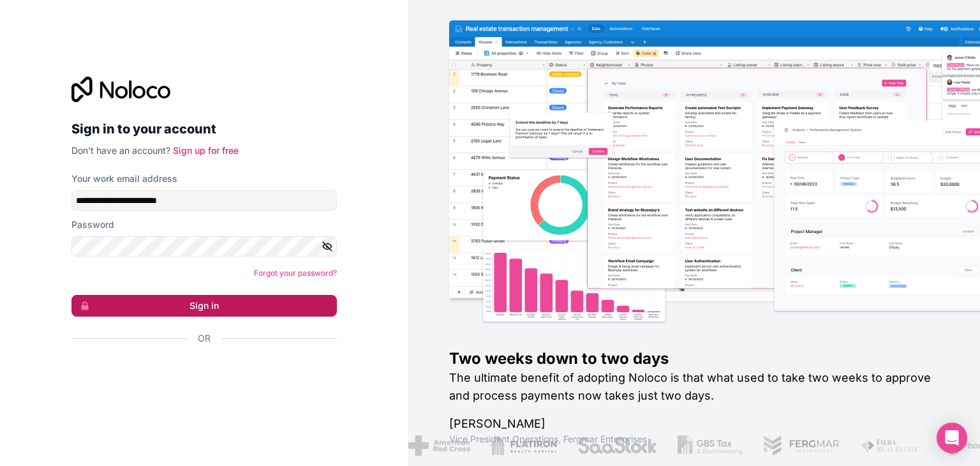  What do you see at coordinates (694, 358) in the screenshot?
I see `h1: Two weeks down to two days` at bounding box center [694, 358].